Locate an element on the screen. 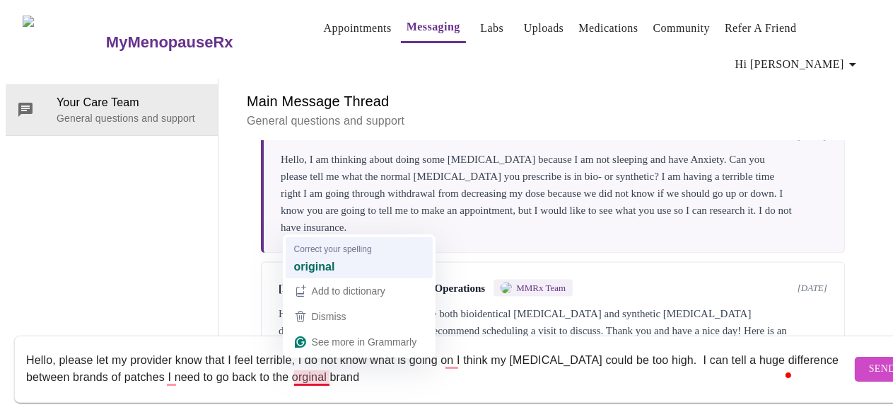 The image size is (893, 410). button: Community is located at coordinates (682, 28).